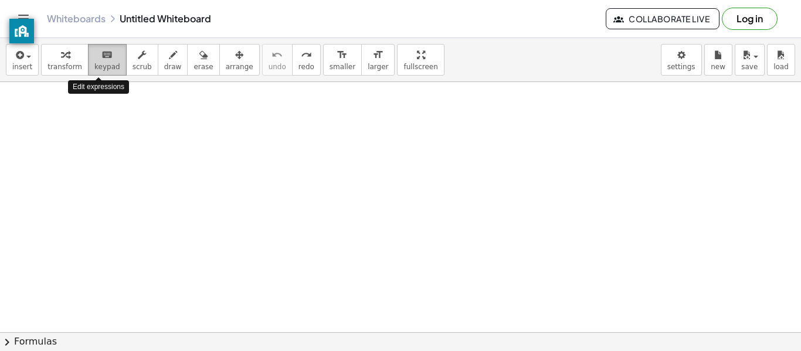  Describe the element at coordinates (750, 60) in the screenshot. I see `button: save` at that location.